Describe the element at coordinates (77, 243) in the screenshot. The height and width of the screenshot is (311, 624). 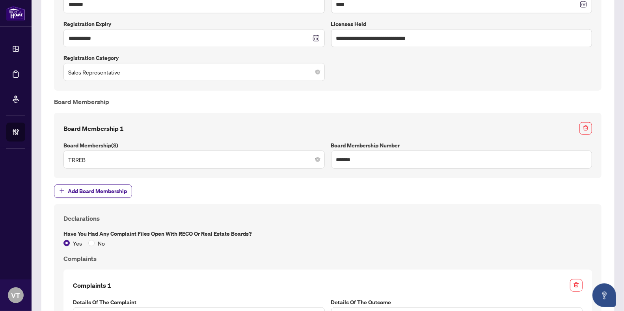
I see `span: Yes` at that location.